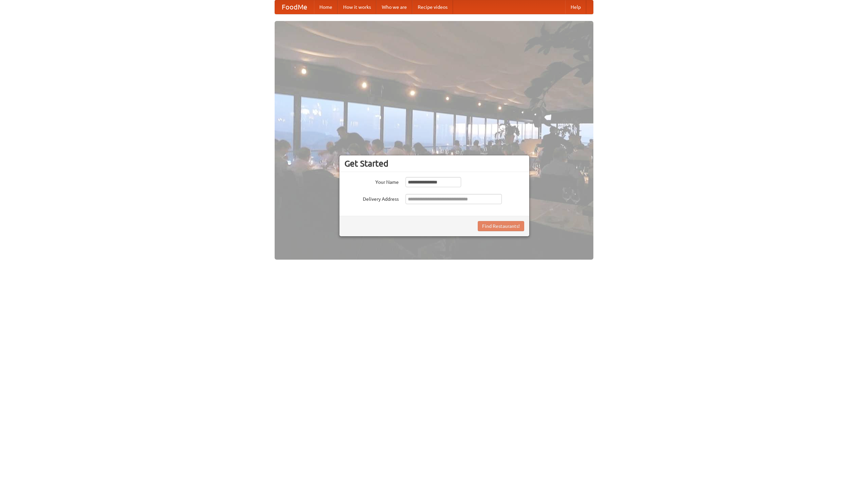 Image resolution: width=868 pixels, height=479 pixels. Describe the element at coordinates (371, 181) in the screenshot. I see `label: Your Name` at that location.